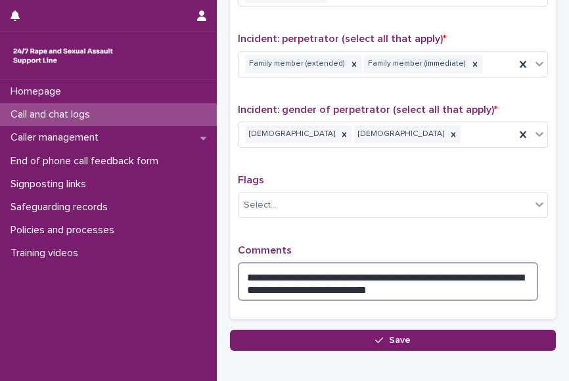  I want to click on div: Select..., so click(260, 205).